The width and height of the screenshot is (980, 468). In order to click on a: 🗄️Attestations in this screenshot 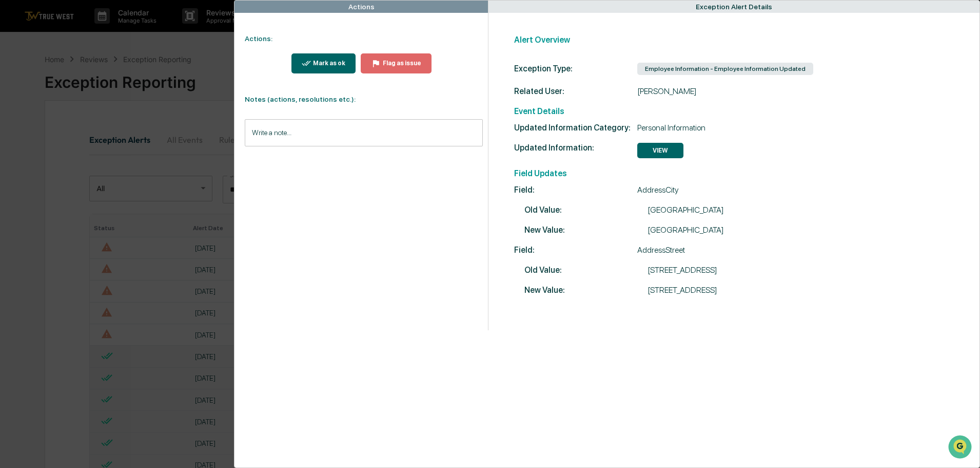, I will do `click(100, 215)`.